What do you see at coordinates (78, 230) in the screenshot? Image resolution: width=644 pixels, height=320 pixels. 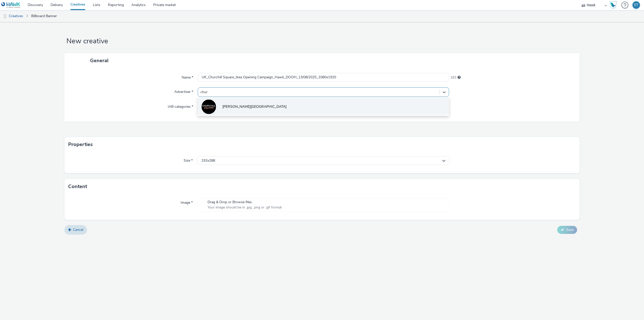 I see `span: Cancel` at bounding box center [78, 230].